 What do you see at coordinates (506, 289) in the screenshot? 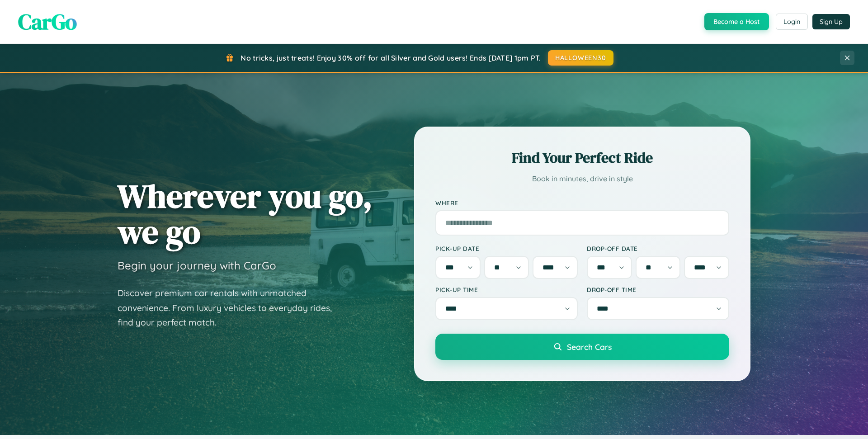
I see `label: Pick-up Time` at bounding box center [506, 289].